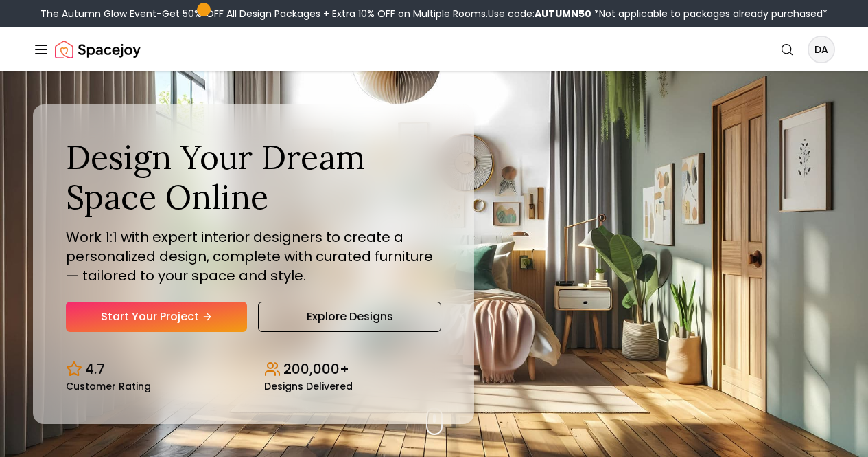  Describe the element at coordinates (253, 370) in the screenshot. I see `div: Design stats` at that location.